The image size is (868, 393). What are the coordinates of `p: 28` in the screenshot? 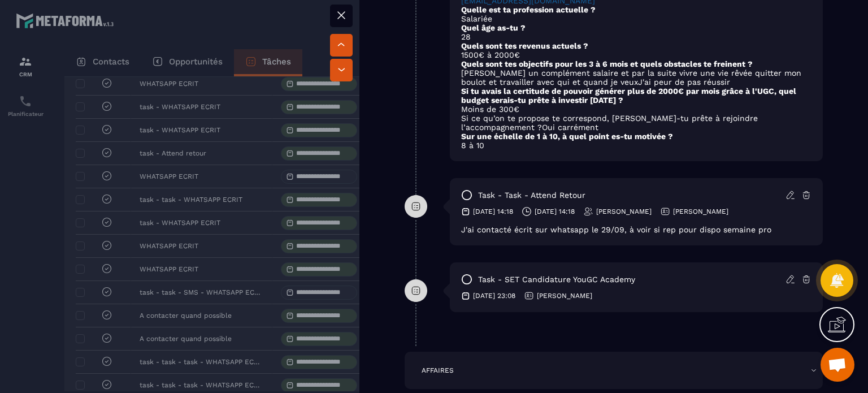 It's located at (636, 37).